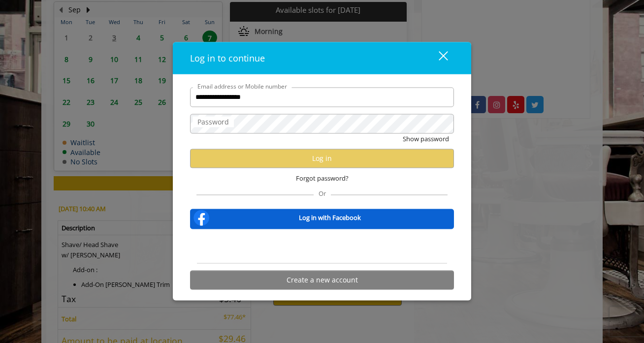 The image size is (644, 343). I want to click on input: Password, so click(322, 124).